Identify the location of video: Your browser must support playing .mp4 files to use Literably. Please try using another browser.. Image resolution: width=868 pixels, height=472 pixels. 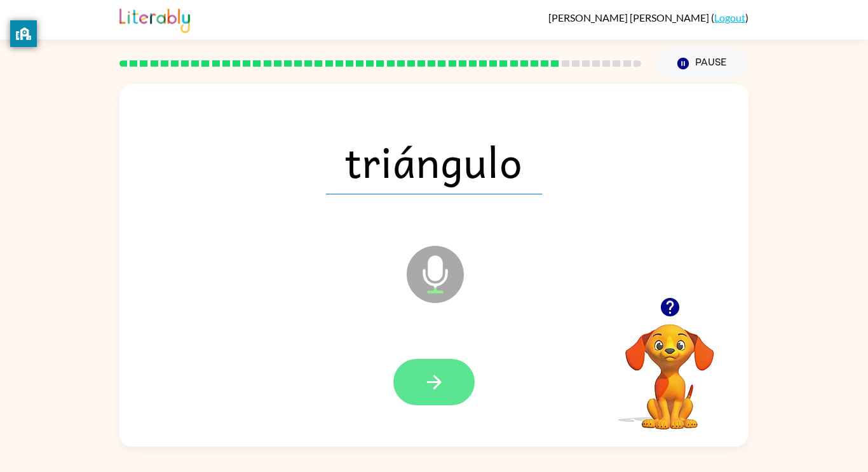
(670, 368).